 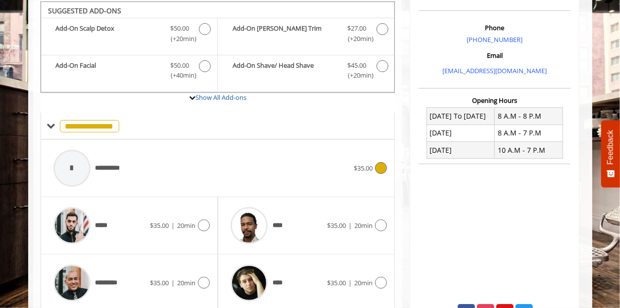 I want to click on div: Buzz Cut/Senior Cut Add-onS, so click(x=218, y=48).